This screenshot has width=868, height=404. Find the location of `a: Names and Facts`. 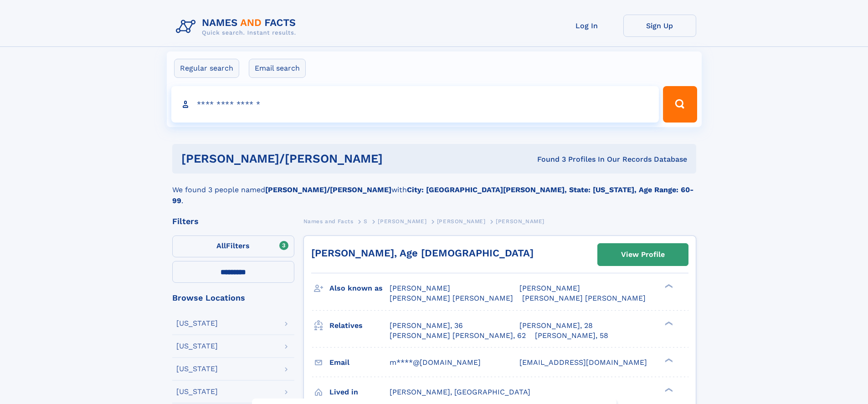

a: Names and Facts is located at coordinates (329, 221).